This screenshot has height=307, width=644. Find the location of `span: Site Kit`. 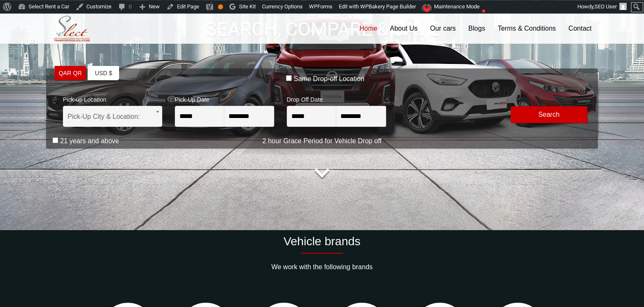

span: Site Kit is located at coordinates (248, 6).